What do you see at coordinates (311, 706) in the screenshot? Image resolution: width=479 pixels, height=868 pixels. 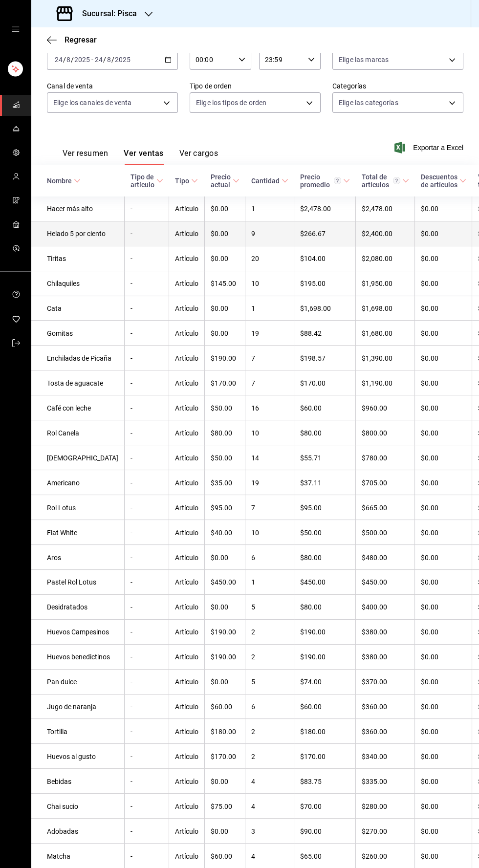 I see `font: $60.00` at bounding box center [311, 706].